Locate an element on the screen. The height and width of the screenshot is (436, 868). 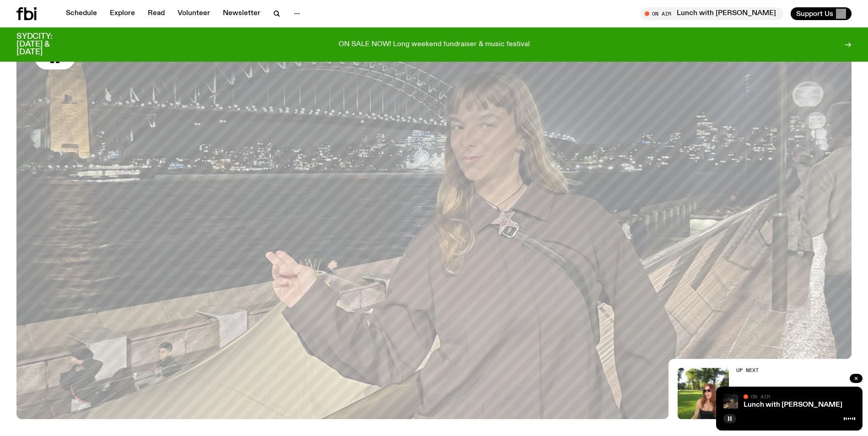
p: ON SALE NOW! Long weekend fundraiser & music festival is located at coordinates (435, 45).